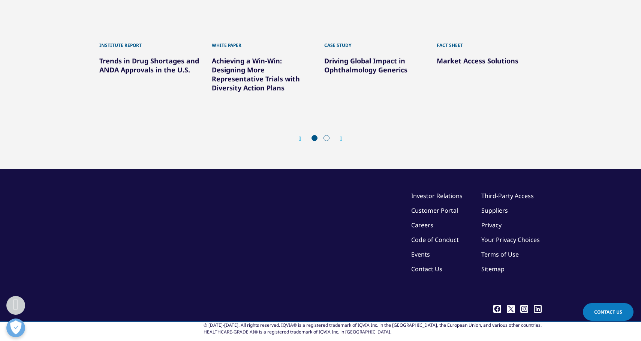 Image resolution: width=641 pixels, height=341 pixels. Describe the element at coordinates (511, 239) in the screenshot. I see `a: Your Privacy Choices` at that location.